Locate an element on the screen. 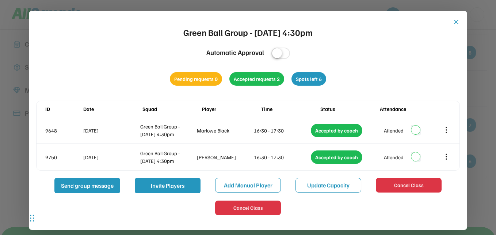 The image size is (496, 235). div: Squad is located at coordinates (171, 109).